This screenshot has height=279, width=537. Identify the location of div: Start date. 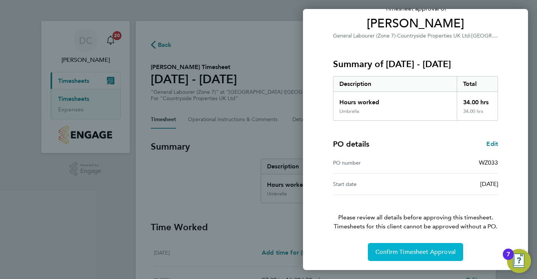
(374, 184).